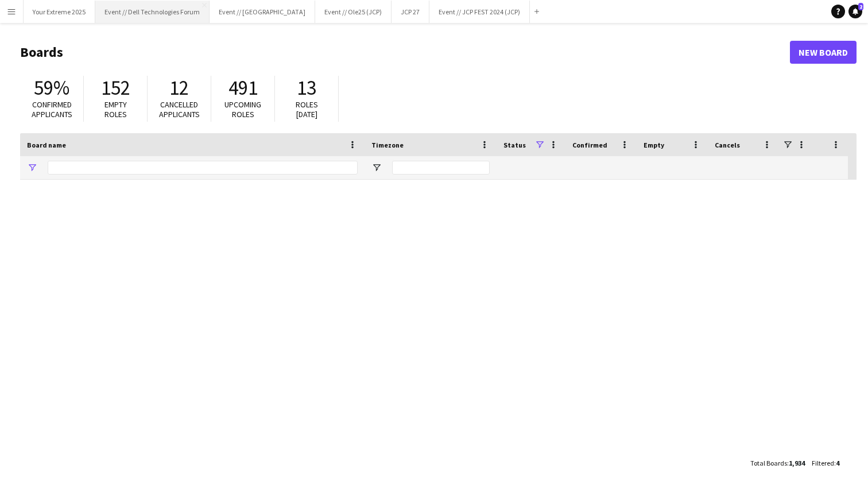 This screenshot has width=868, height=492. Describe the element at coordinates (203, 168) in the screenshot. I see `input: Board name Filter Input` at that location.